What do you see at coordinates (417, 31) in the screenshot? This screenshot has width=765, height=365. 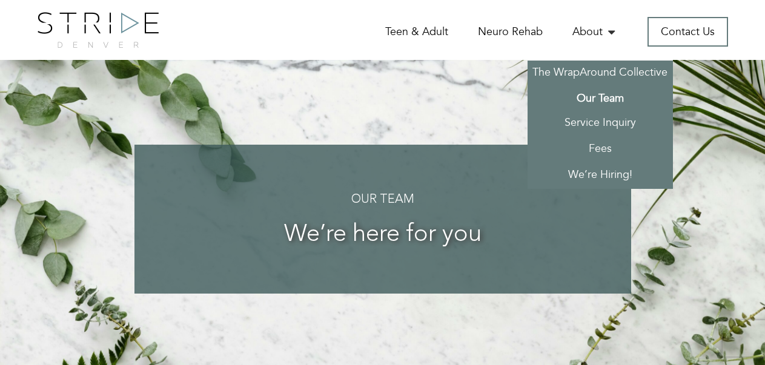 I see `a: Teen & Adult` at bounding box center [417, 31].